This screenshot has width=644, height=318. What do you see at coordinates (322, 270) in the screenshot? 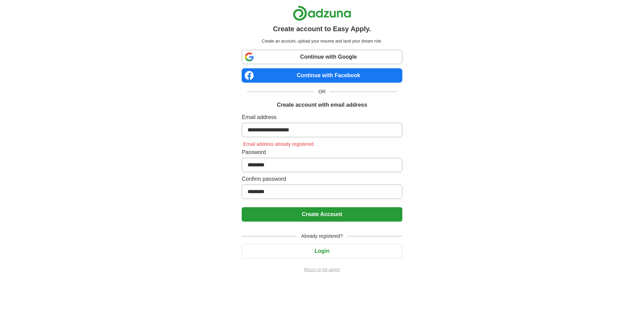
I see `a: Return to job advert` at bounding box center [322, 270].